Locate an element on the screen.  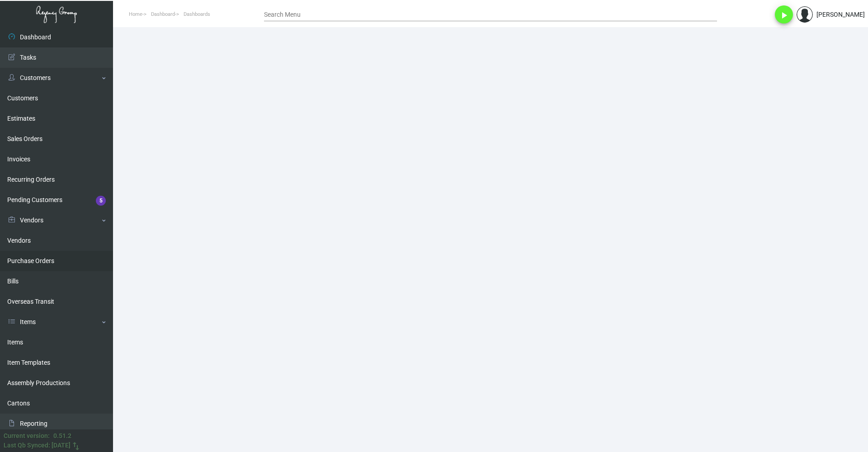
span: Home is located at coordinates (135, 14).